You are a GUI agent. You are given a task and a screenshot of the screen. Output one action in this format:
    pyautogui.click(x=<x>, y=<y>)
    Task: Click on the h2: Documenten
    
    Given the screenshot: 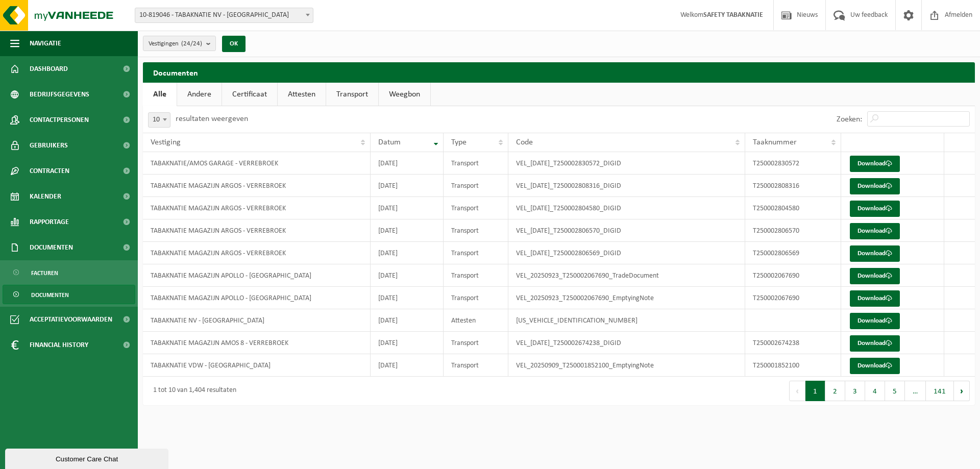 What is the action you would take?
    pyautogui.click(x=559, y=72)
    